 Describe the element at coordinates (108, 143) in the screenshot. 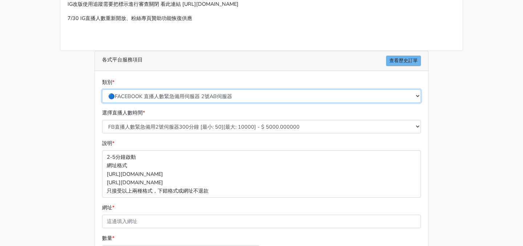

I see `label: 說明` at that location.